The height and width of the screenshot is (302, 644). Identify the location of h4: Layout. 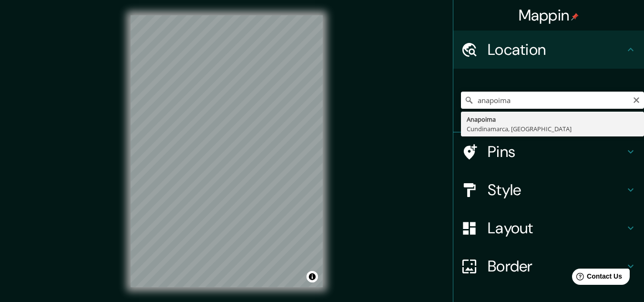
(556, 228).